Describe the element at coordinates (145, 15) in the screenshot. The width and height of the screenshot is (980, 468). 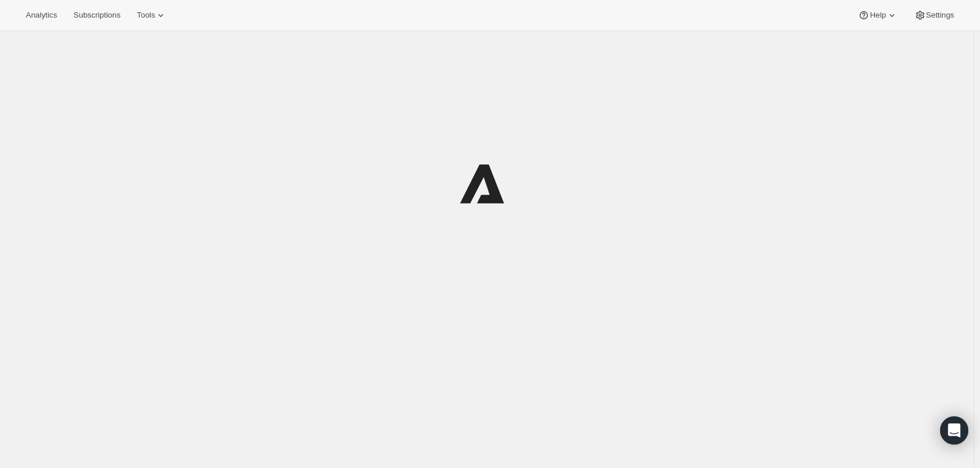
I see `span: Tools` at that location.